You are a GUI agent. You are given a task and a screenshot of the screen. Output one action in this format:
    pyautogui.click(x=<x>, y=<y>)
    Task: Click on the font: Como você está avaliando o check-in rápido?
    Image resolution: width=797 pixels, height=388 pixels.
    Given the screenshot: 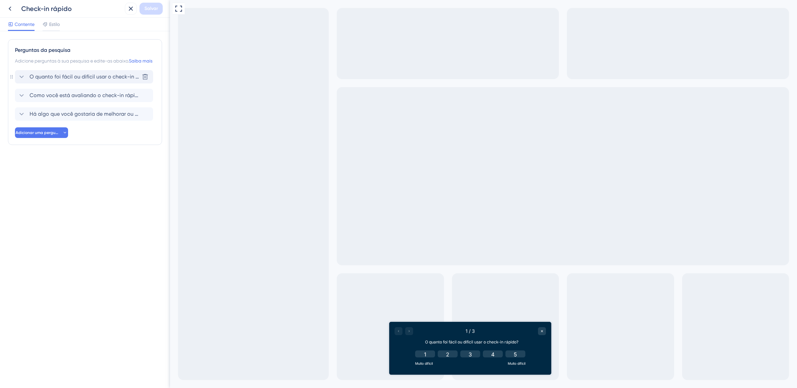 What is the action you would take?
    pyautogui.click(x=87, y=95)
    